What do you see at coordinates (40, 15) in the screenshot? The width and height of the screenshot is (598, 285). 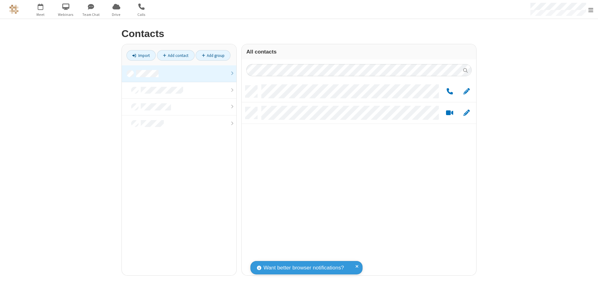 I see `span: Meet` at bounding box center [40, 15].